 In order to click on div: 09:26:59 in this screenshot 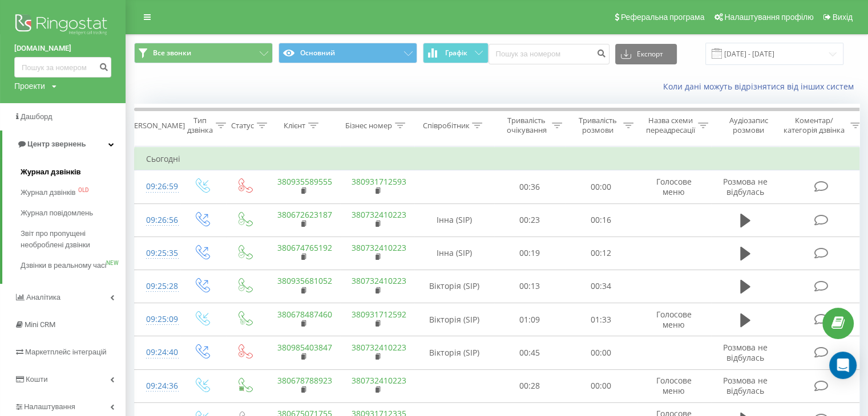, I will do `click(158, 186)`.